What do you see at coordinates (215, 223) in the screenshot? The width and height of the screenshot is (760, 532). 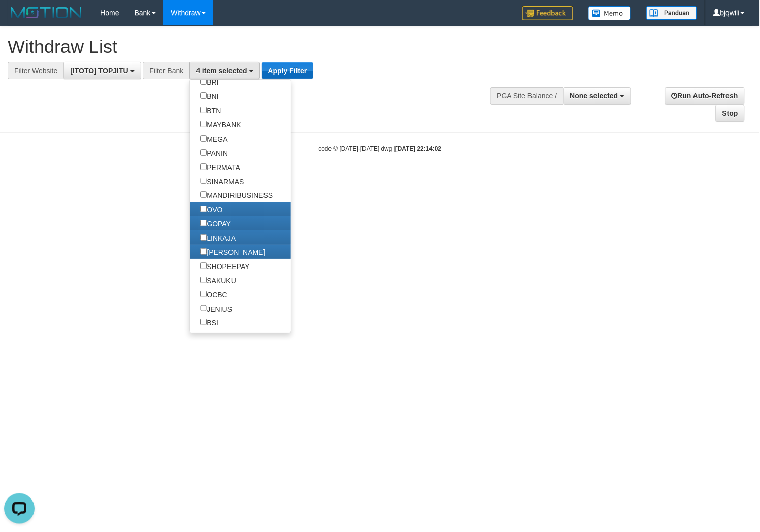 I see `label: GOPAY` at bounding box center [215, 223].